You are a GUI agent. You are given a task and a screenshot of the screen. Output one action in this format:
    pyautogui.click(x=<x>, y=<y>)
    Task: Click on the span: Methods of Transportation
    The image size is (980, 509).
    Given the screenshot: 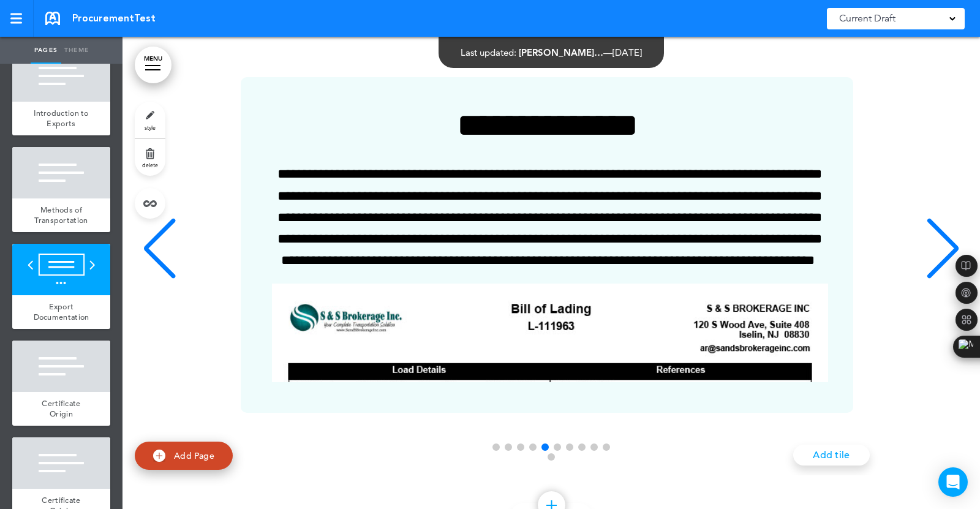 What is the action you would take?
    pyautogui.click(x=60, y=215)
    